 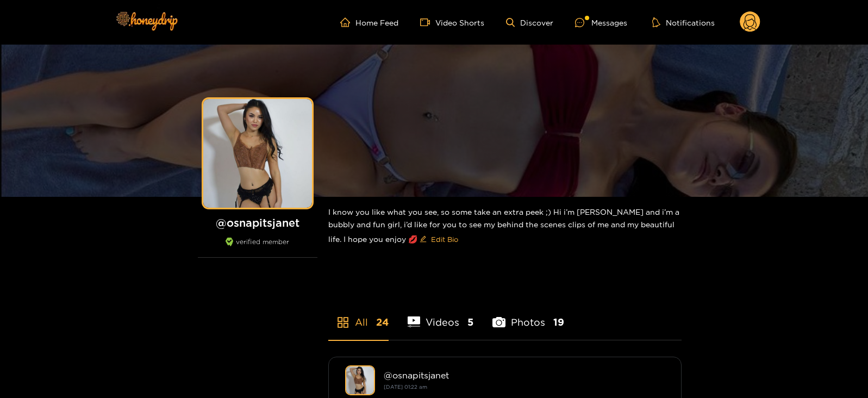 What do you see at coordinates (258, 223) in the screenshot?
I see `h1: @ osnapitsjanet` at bounding box center [258, 223].